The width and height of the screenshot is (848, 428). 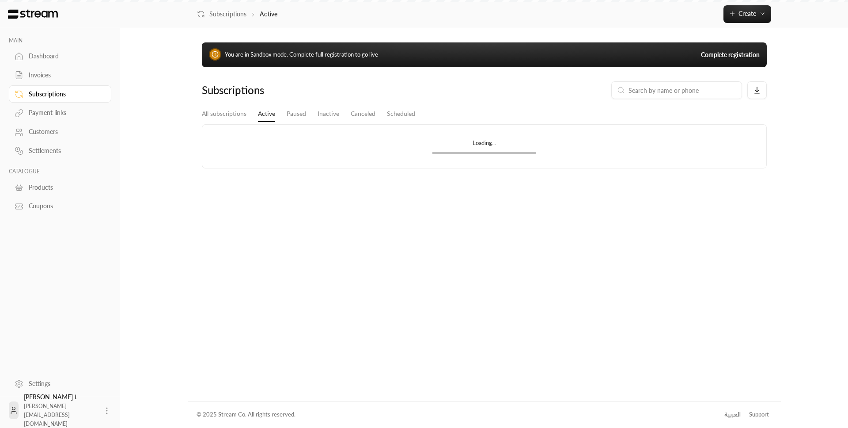 What do you see at coordinates (363, 114) in the screenshot?
I see `a: Canceled` at bounding box center [363, 114].